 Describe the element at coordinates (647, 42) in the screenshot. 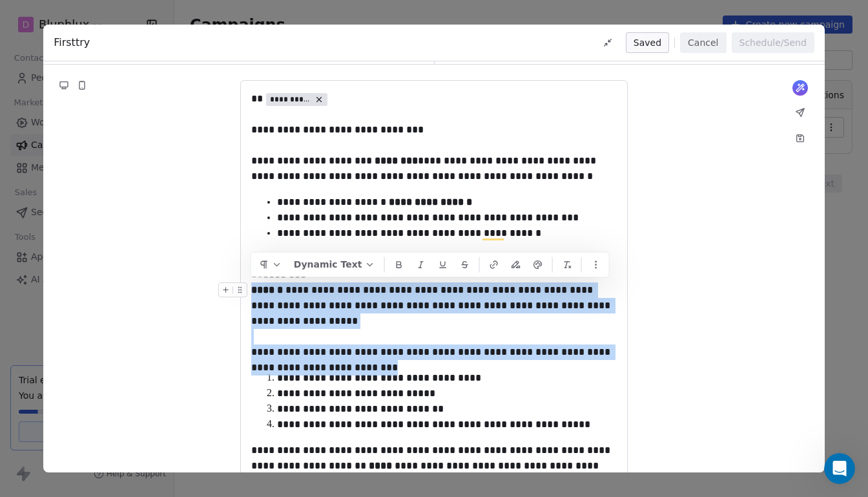

I see `button: Saved` at that location.